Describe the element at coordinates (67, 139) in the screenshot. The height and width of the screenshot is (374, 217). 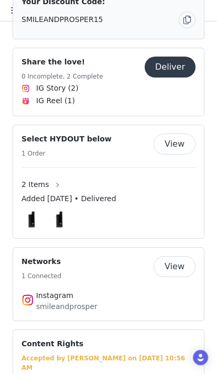
I see `h4: Select HYDOUT below` at that location.